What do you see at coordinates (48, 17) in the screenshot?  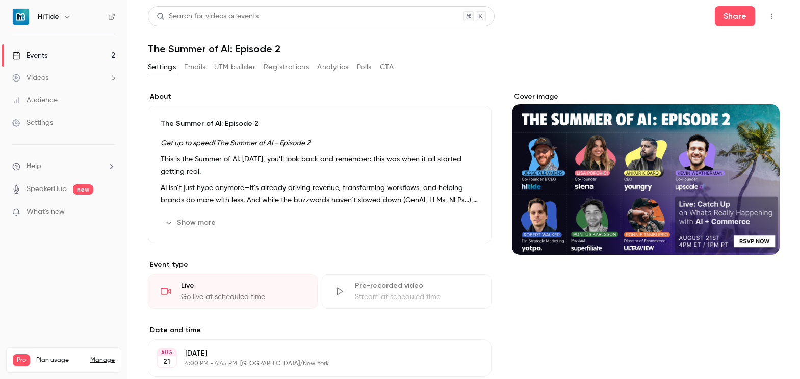 I see `h6: HiTide` at bounding box center [48, 17].